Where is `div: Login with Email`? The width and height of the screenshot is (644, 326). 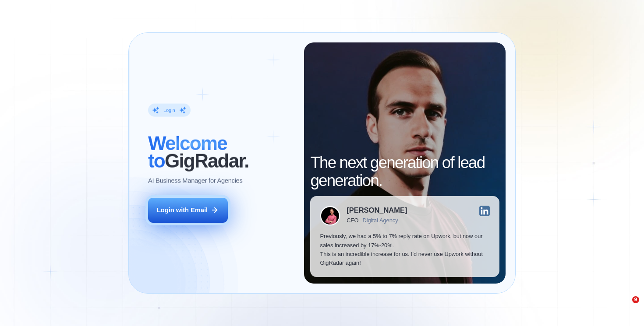
div: Login with Email is located at coordinates (182, 210).